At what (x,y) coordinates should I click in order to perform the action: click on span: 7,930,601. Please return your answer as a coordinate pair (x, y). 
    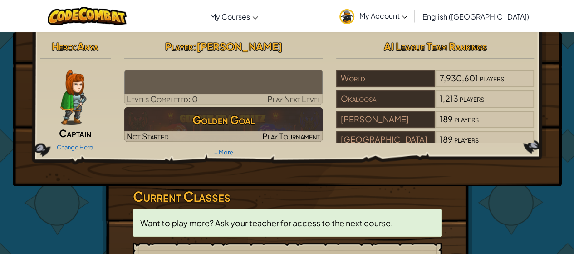
    Looking at the image, I should click on (459, 78).